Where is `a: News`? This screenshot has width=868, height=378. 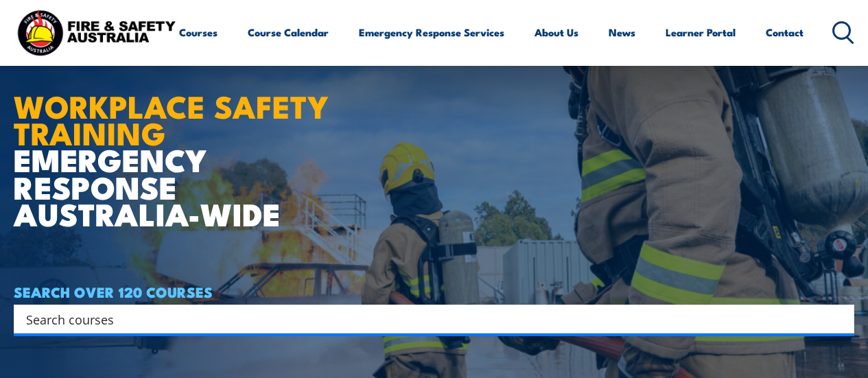 a: News is located at coordinates (621, 32).